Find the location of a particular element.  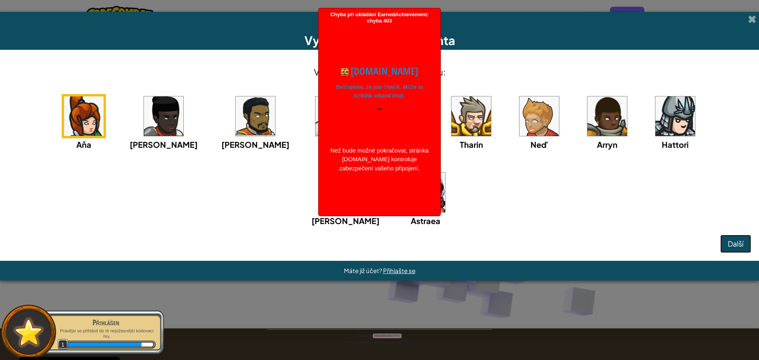

font: 1 is located at coordinates (63, 345).